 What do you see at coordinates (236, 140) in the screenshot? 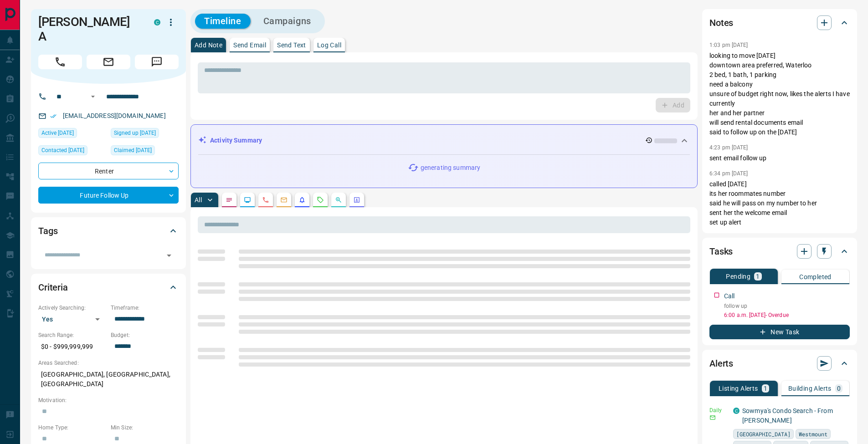
I see `p: Activity Summary` at bounding box center [236, 140].